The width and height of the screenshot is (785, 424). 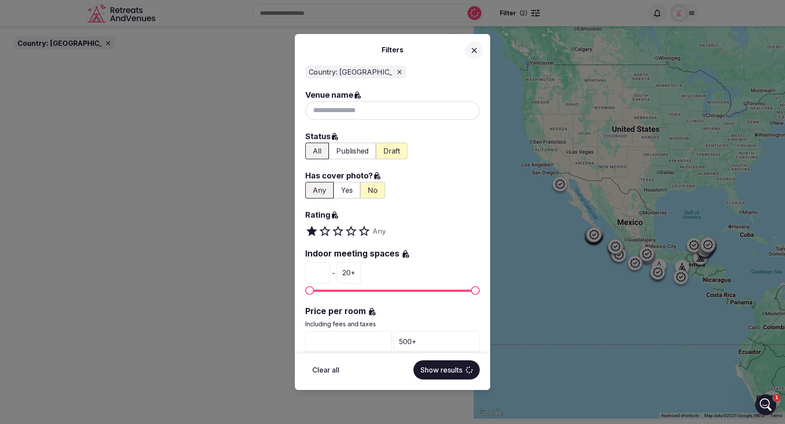 I want to click on label: Venue name, so click(x=393, y=95).